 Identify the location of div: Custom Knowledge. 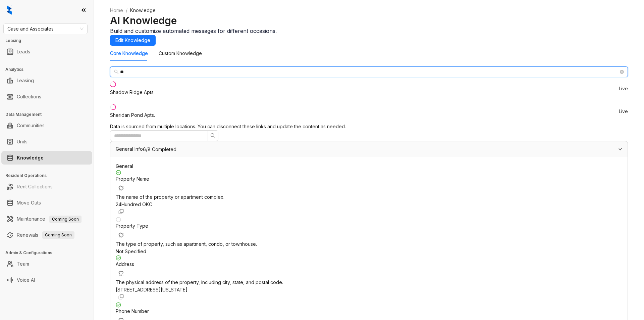
(180, 53).